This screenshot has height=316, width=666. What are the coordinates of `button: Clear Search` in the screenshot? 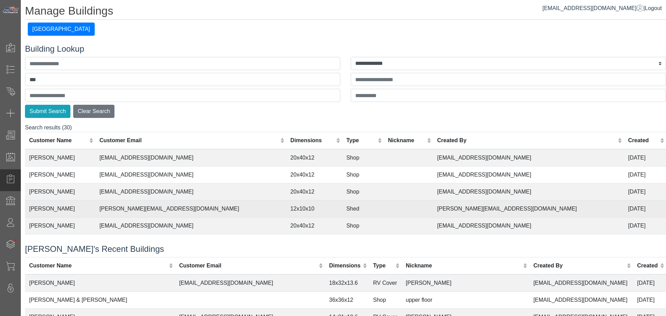 It's located at (94, 111).